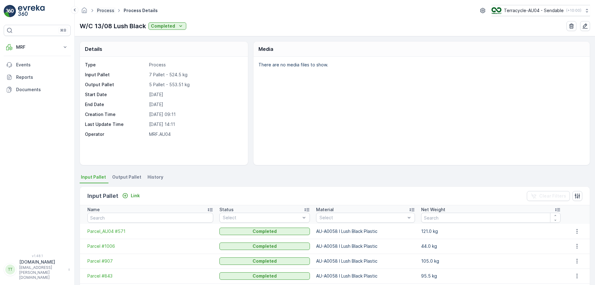 The width and height of the screenshot is (595, 285). I want to click on p: Process, so click(195, 65).